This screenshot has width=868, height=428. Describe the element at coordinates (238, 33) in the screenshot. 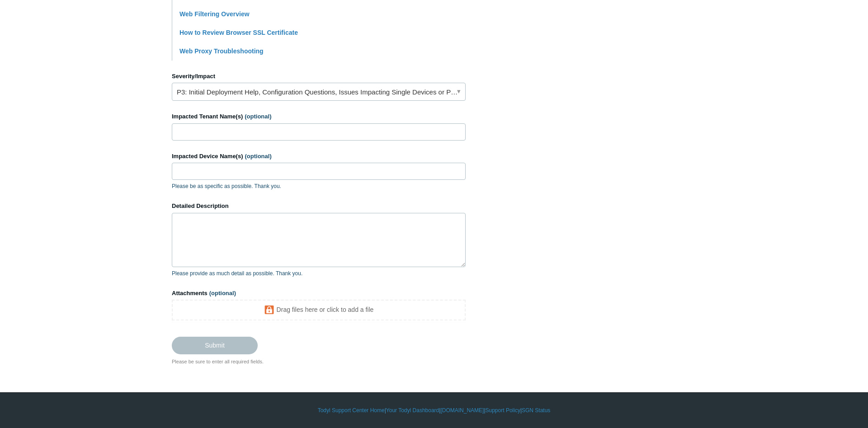

I see `a: How to Review Browser SSL Certificate` at that location.